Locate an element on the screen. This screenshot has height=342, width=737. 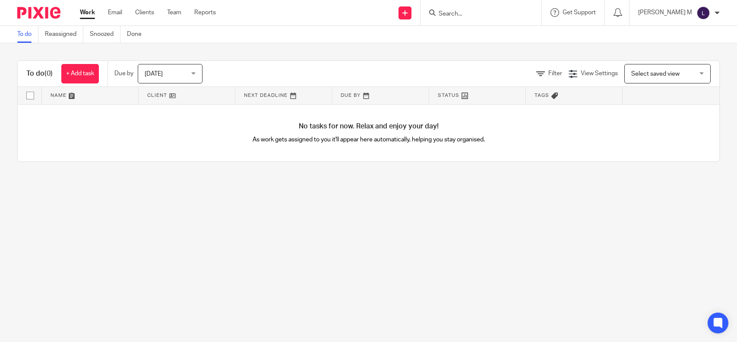
h1: To do is located at coordinates (39, 73).